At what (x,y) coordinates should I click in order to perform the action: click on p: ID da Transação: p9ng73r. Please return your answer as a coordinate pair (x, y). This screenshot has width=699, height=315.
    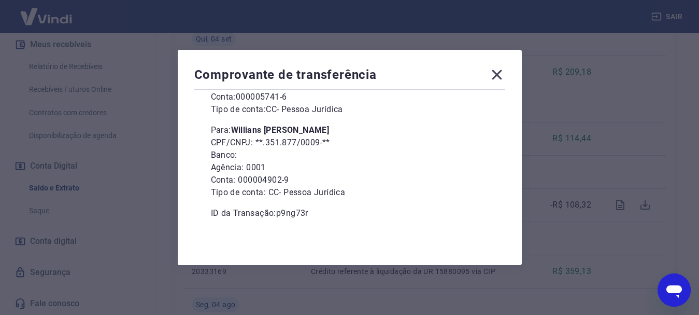
    Looking at the image, I should click on (350, 213).